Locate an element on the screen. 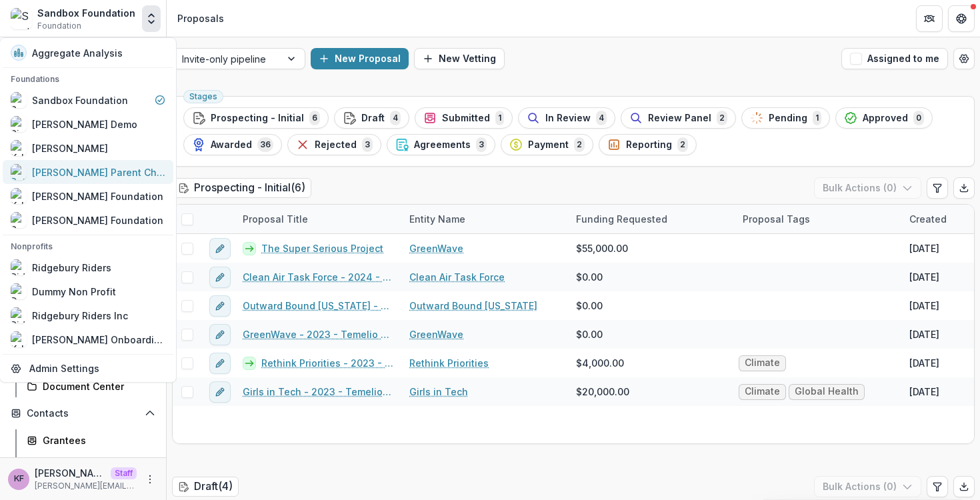  button: Reporting2 is located at coordinates (647, 145).